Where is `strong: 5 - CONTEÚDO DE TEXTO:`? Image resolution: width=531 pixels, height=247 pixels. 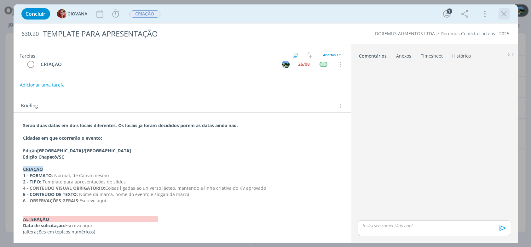 strong: 5 - CONTEÚDO DE TEXTO: is located at coordinates (51, 194).